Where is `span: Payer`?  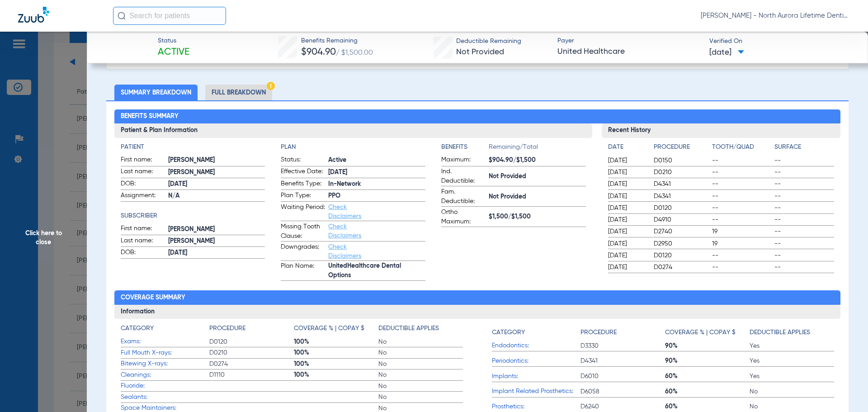 span: Payer is located at coordinates (629, 41).